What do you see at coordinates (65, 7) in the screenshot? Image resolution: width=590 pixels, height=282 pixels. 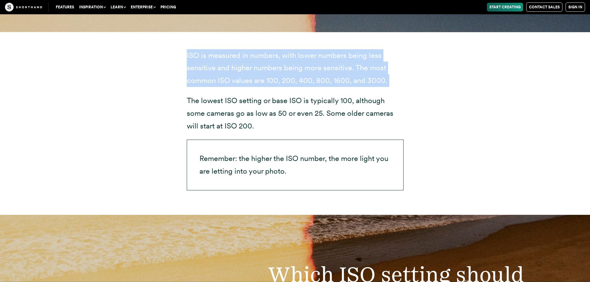 I see `a: Features` at bounding box center [65, 7].